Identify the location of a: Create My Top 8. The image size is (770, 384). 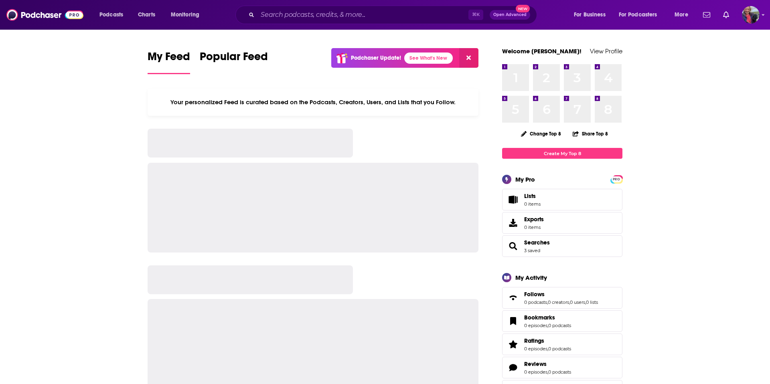
(562, 153).